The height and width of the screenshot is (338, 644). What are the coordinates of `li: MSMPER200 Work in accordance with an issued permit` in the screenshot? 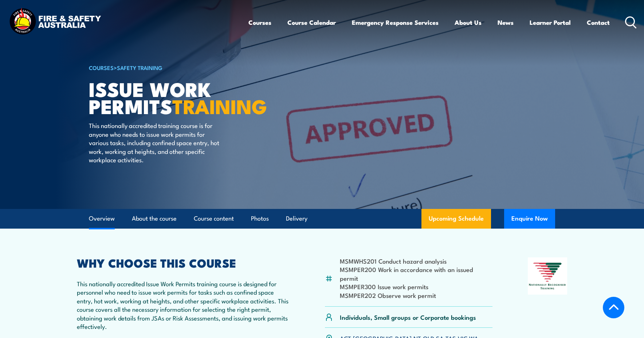 It's located at (415, 273).